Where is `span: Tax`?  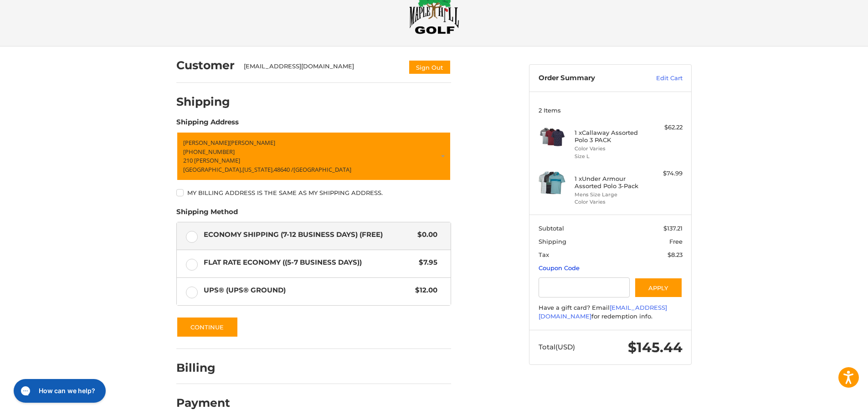
span: Tax is located at coordinates (544, 255).